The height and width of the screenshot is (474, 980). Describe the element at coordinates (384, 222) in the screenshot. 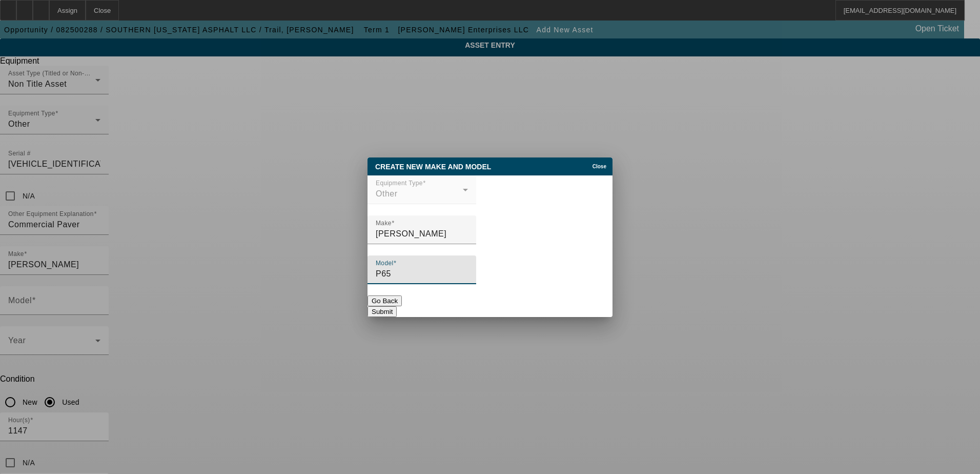

I see `mat-label: Make` at that location.